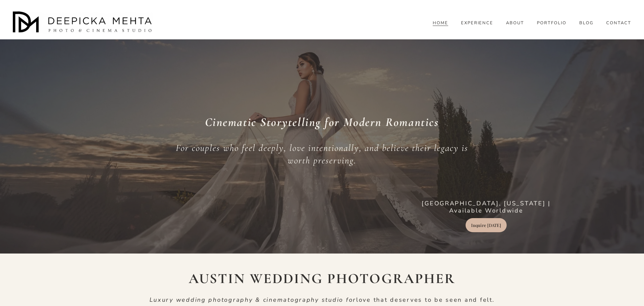 This screenshot has width=644, height=306. I want to click on em: Luxury wedding photography & cinematography studio for, so click(252, 300).